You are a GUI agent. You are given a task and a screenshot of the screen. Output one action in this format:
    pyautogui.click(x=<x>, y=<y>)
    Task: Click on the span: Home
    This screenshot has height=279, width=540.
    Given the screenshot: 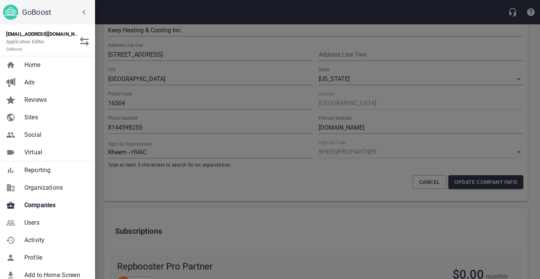 What is the action you would take?
    pyautogui.click(x=55, y=65)
    